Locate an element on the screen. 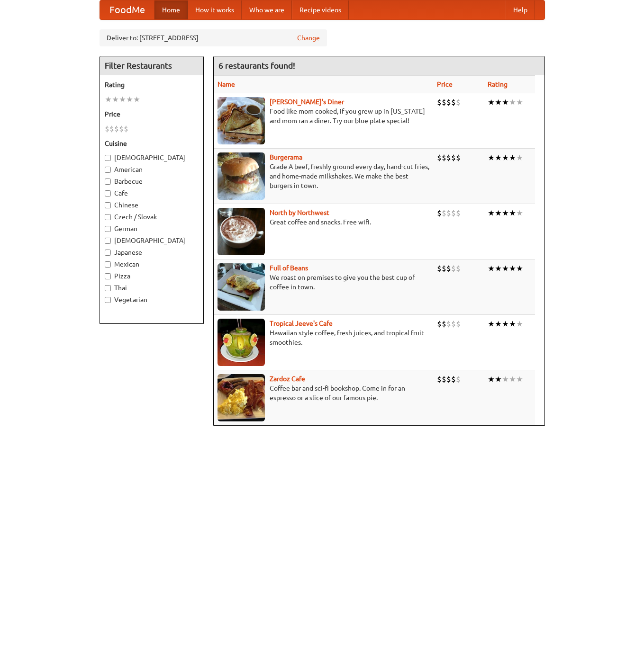 The height and width of the screenshot is (670, 644). input: Czech / Slovak is located at coordinates (108, 217).